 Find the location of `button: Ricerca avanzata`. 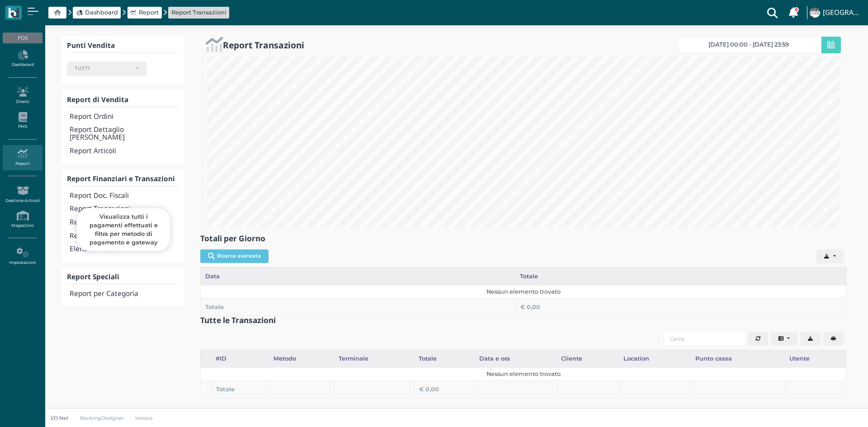

button: Ricerca avanzata is located at coordinates (235, 256).